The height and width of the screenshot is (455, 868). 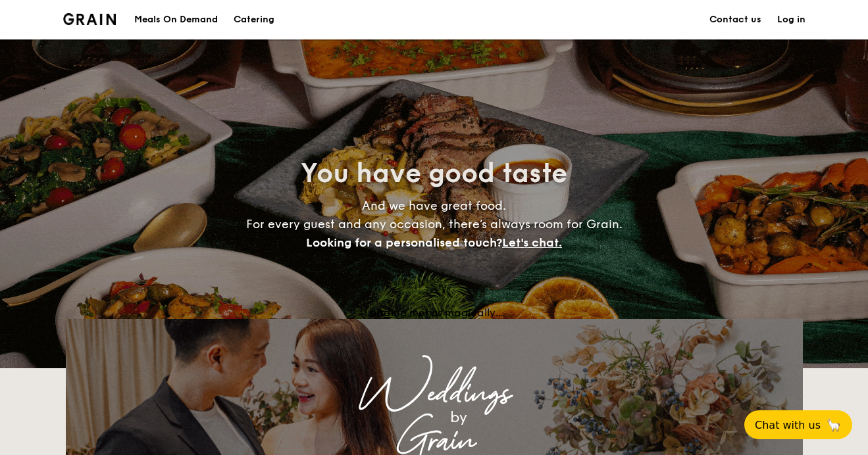 I want to click on span: Chat with us, so click(x=788, y=425).